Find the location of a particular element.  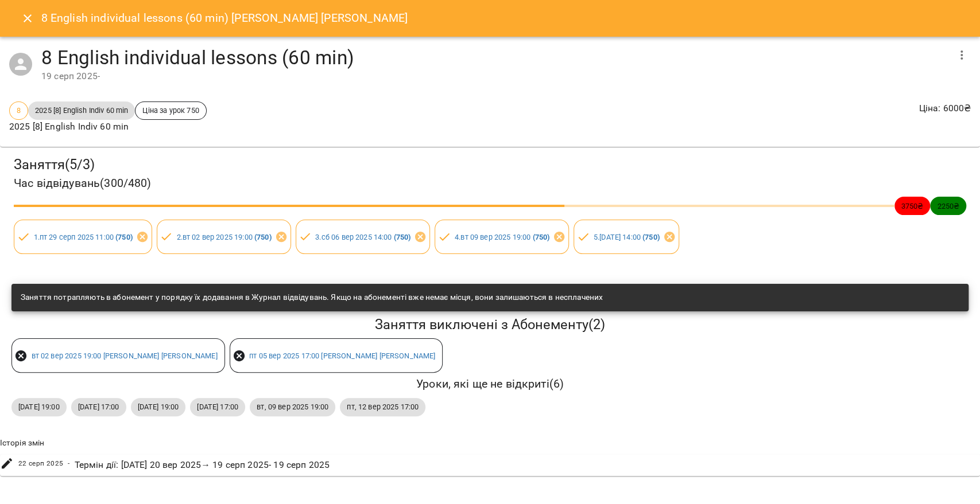

span: 3750 ₴ is located at coordinates (912, 206).